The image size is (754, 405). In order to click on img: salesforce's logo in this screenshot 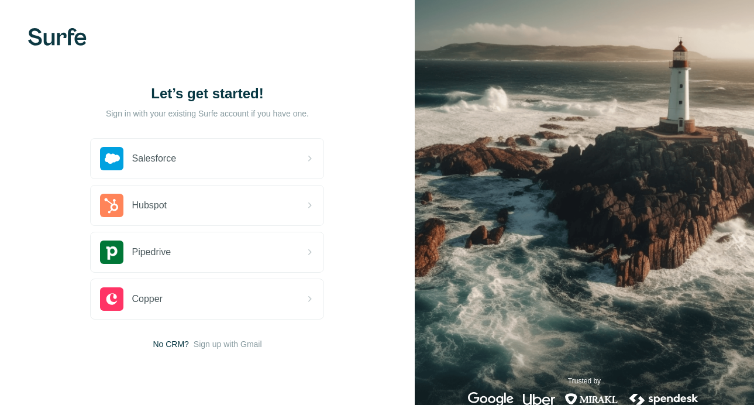, I will do `click(112, 158)`.